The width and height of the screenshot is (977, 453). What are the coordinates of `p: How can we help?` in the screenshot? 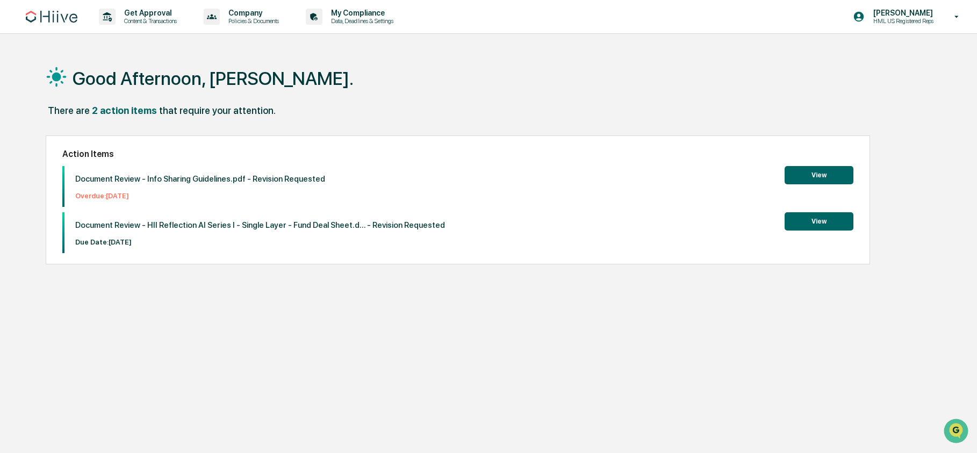 It's located at (103, 31).